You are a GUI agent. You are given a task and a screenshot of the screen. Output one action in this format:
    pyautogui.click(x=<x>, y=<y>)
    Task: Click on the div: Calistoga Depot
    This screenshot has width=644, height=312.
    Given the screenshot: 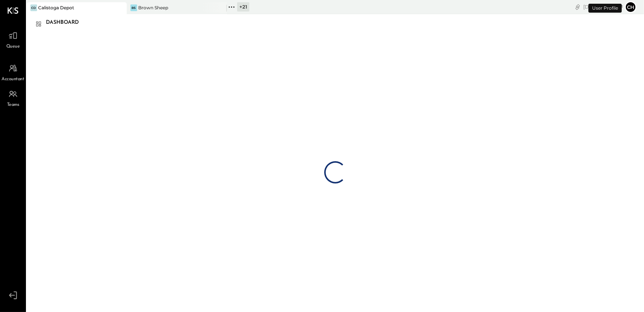 What is the action you would take?
    pyautogui.click(x=56, y=7)
    